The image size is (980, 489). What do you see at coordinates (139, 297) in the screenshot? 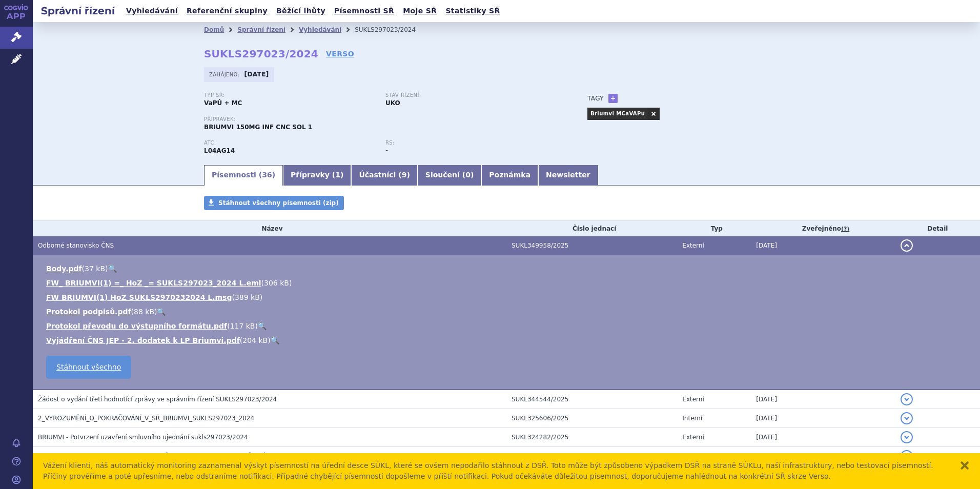
I see `a: FW BRIUMVI(1) HoZ SUKLS2970232024 L.msg` at bounding box center [139, 297].